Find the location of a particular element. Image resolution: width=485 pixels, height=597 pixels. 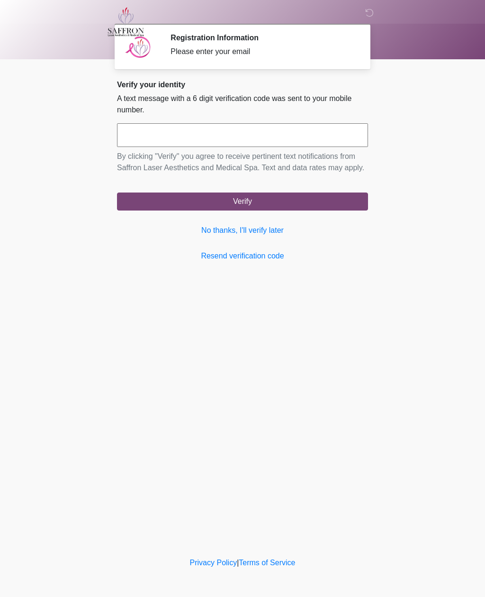

p: By clicking "Verify" you agree to receive pertinent text notifications from Saffron Laser Aesthet... is located at coordinates (243, 162).